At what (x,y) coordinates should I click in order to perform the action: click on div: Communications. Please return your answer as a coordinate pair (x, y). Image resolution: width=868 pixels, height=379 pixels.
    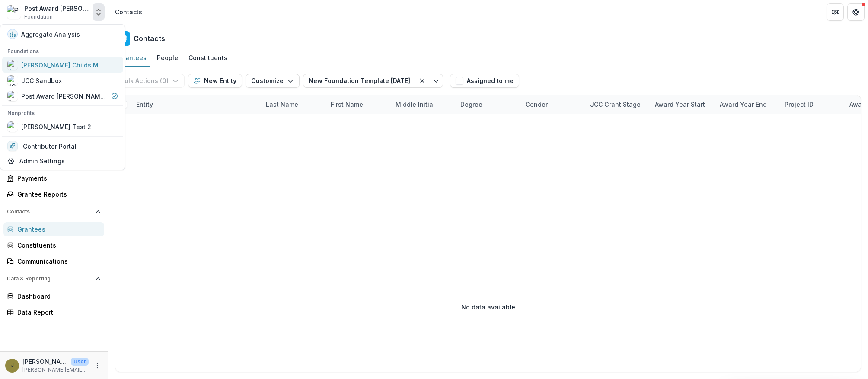
    Looking at the image, I should click on (57, 261).